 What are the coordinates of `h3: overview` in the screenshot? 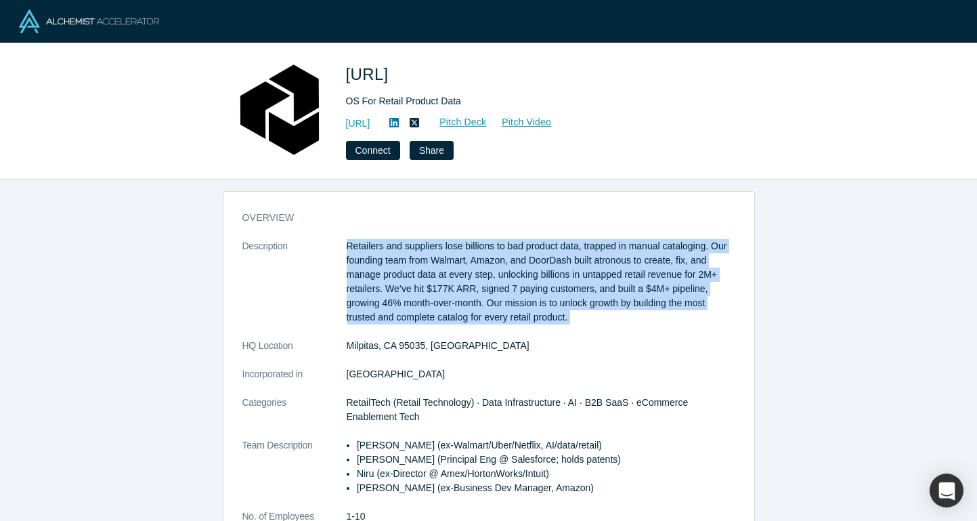 It's located at (479, 217).